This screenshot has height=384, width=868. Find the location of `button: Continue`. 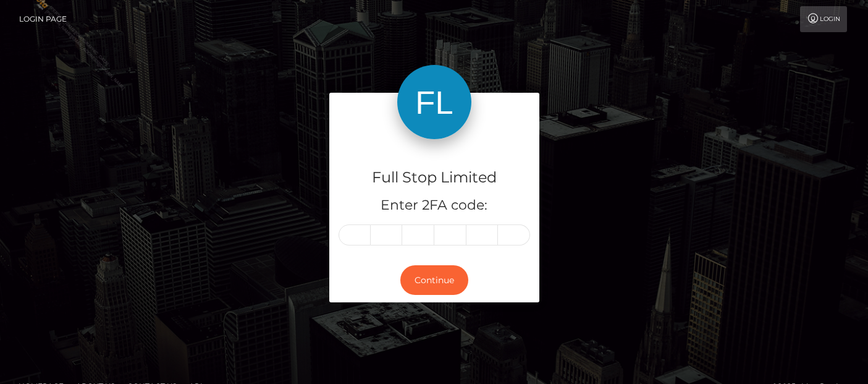

button: Continue is located at coordinates (434, 280).